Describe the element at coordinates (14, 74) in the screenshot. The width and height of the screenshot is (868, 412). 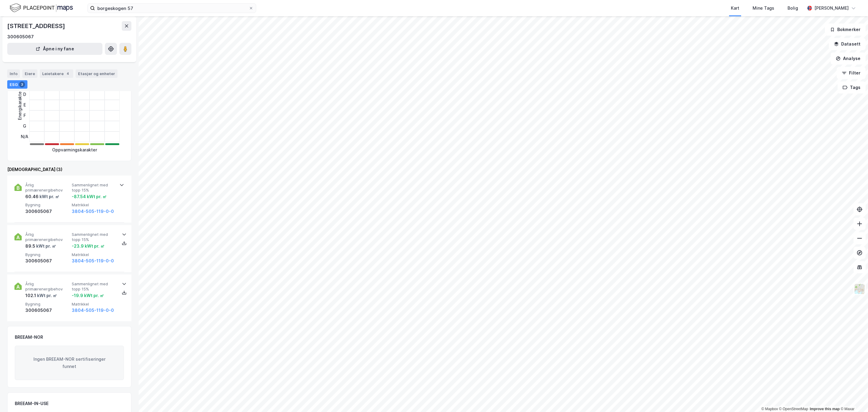
I see `div: Info` at that location.